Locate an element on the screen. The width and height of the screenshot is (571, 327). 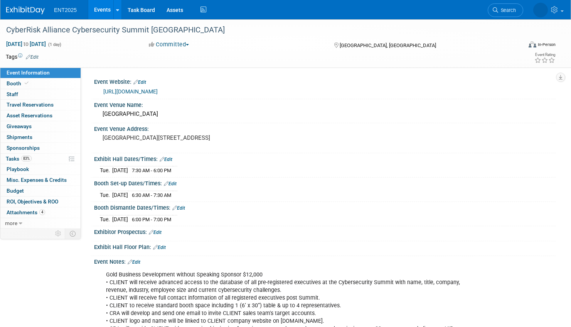
div: Event Venue Address: is located at coordinates (325, 128).